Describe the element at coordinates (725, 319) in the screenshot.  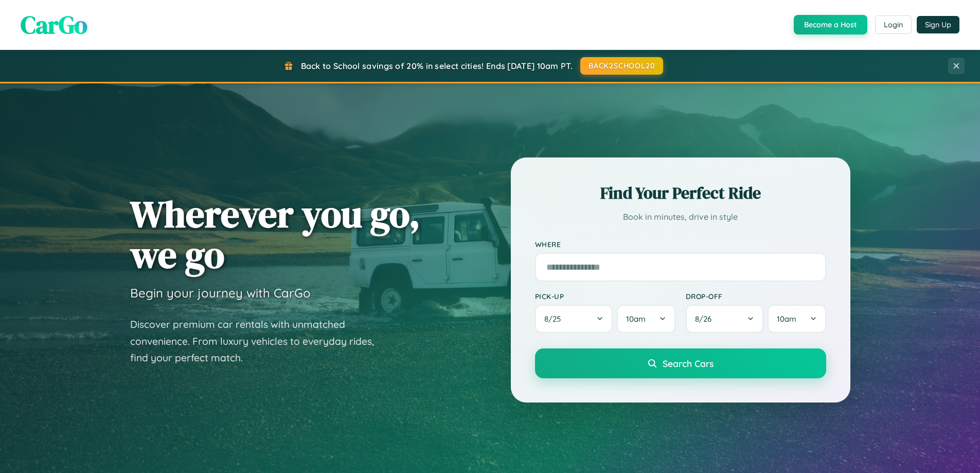
I see `button: 8/26` at that location.